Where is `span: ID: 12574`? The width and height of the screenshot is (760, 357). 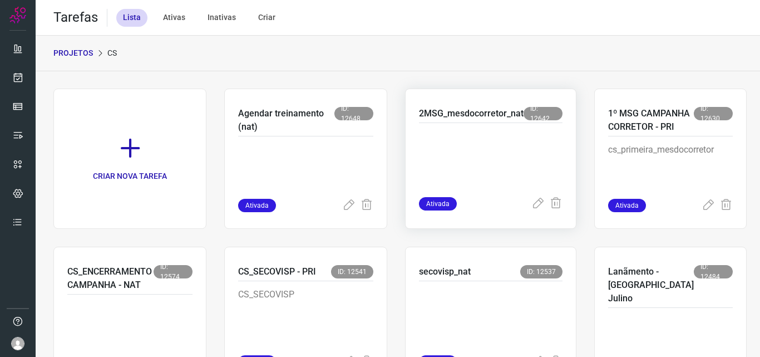
span: ID: 12574 is located at coordinates (173, 271).